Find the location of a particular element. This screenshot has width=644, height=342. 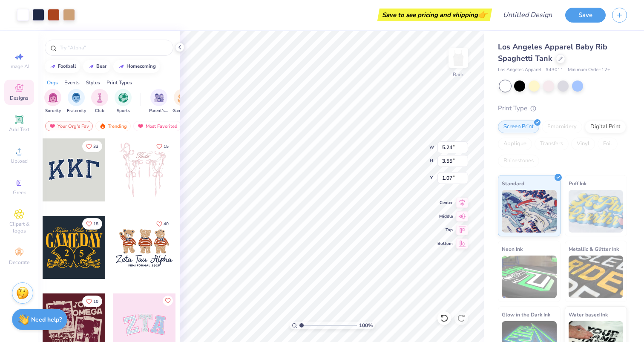

span: Glow in the Dark Ink is located at coordinates (526, 314).